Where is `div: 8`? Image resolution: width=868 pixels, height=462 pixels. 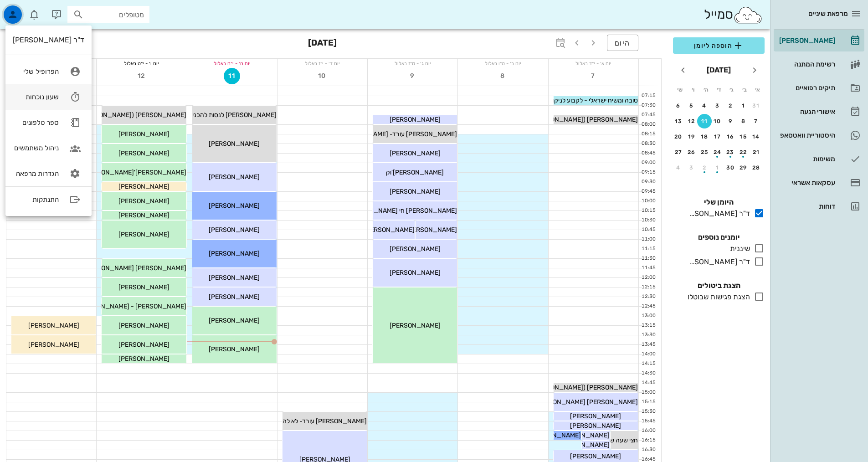
div: 8 is located at coordinates (744, 121).